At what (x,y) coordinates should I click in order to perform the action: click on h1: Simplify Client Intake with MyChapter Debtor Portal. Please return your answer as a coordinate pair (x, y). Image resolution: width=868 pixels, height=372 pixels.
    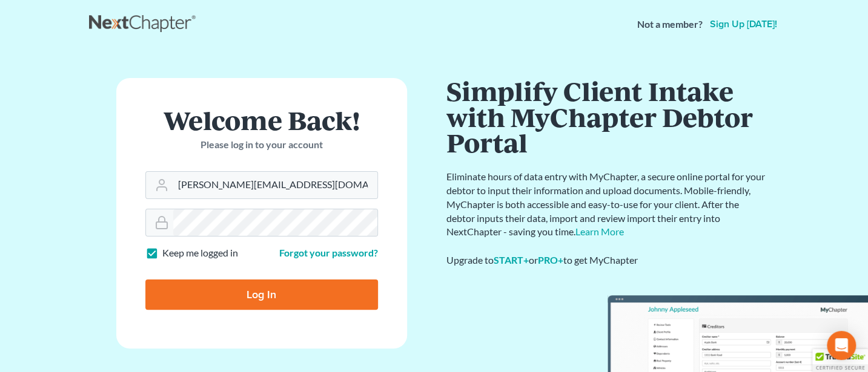
    Looking at the image, I should click on (607, 117).